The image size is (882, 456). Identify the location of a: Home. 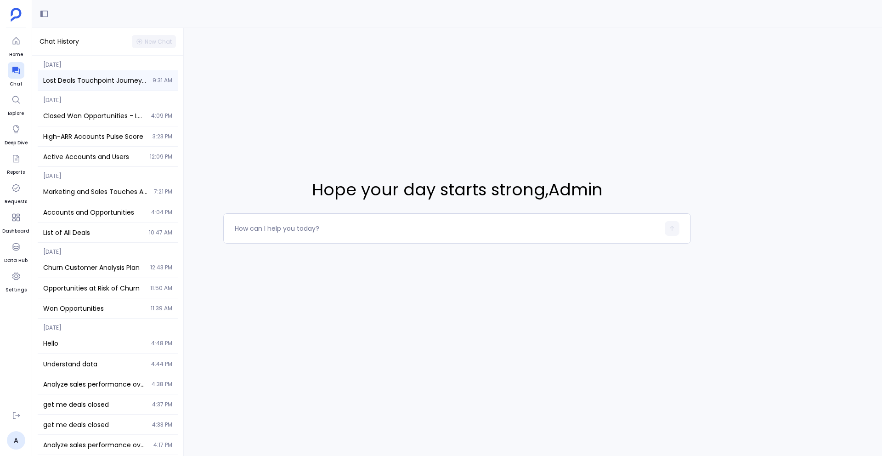
(16, 45).